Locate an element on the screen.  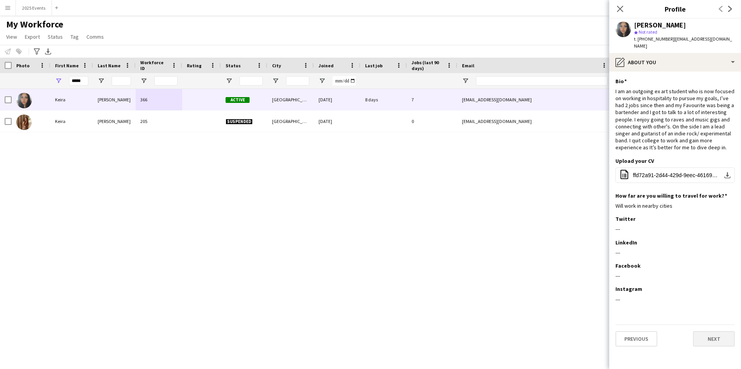
img: Keira Mainwaring is located at coordinates (24, 122).